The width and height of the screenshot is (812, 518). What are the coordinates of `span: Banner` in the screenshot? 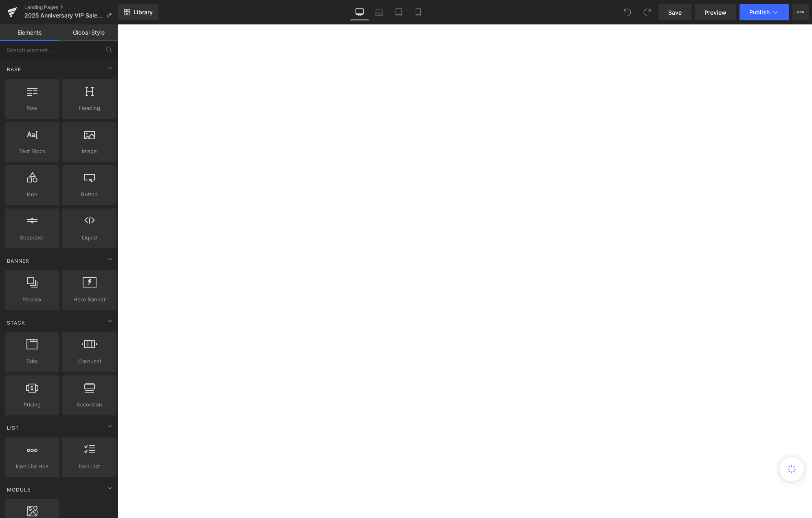 It's located at (18, 261).